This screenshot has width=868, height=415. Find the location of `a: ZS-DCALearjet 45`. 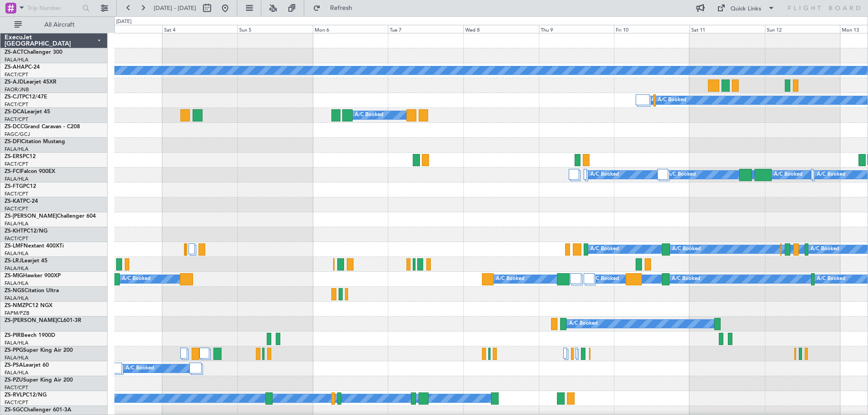

a: ZS-DCALearjet 45 is located at coordinates (27, 112).